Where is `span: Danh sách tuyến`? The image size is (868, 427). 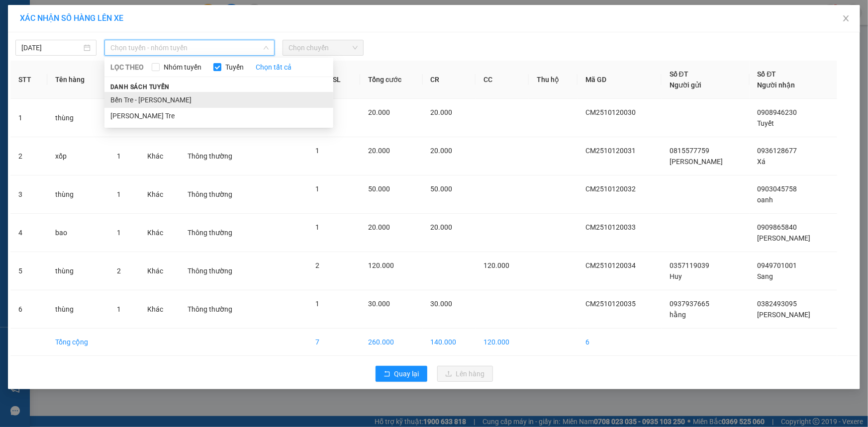 span: Danh sách tuyến is located at coordinates (140, 87).